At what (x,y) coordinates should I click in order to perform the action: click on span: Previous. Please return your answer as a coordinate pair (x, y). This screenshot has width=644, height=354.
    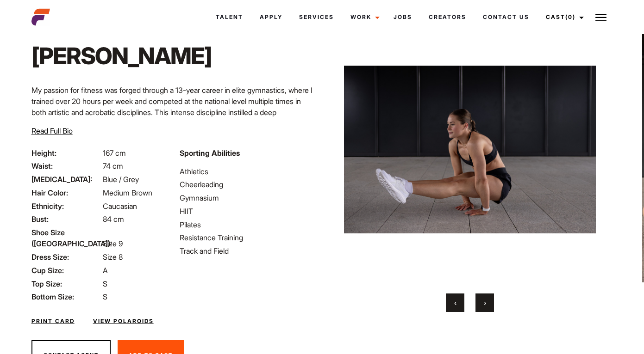
    Looking at the image, I should click on (455, 303).